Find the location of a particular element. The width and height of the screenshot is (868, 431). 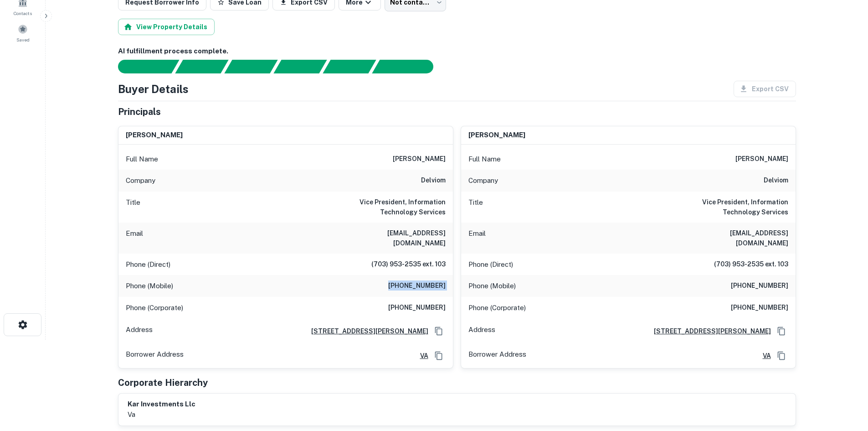

div: Documents found, AI parsing details... is located at coordinates (251, 66).